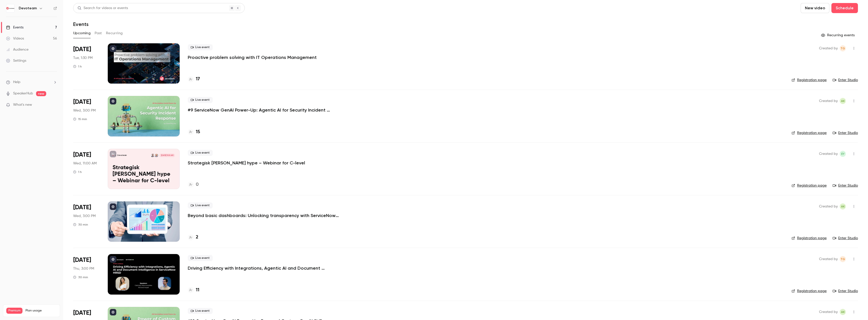  Describe the element at coordinates (252, 58) in the screenshot. I see `a: Proactive problem solving with IT Operations Management` at that location.